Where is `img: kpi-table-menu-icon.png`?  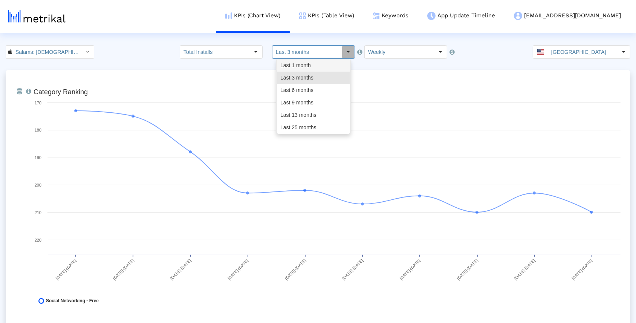
img: kpi-table-menu-icon.png is located at coordinates (303, 16).